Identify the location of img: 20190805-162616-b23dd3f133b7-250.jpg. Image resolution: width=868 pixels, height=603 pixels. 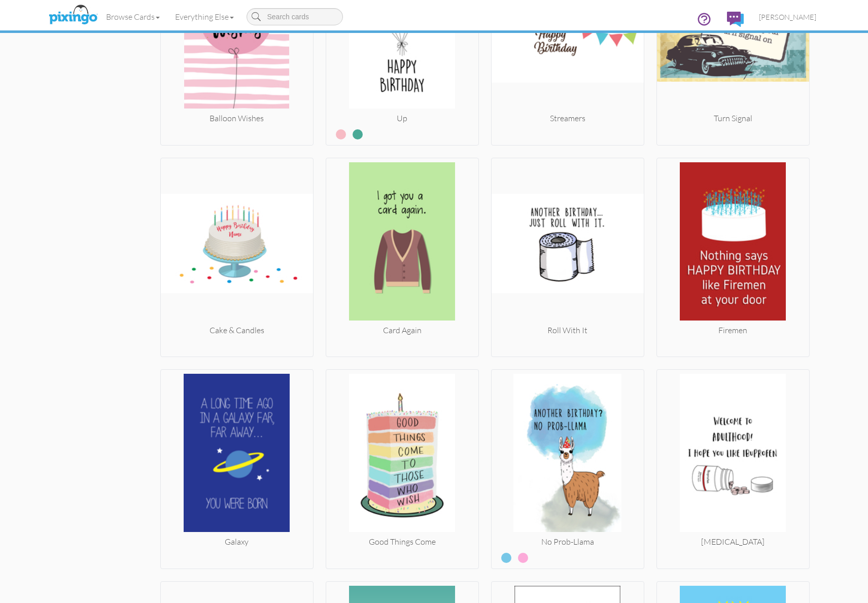
(402, 243).